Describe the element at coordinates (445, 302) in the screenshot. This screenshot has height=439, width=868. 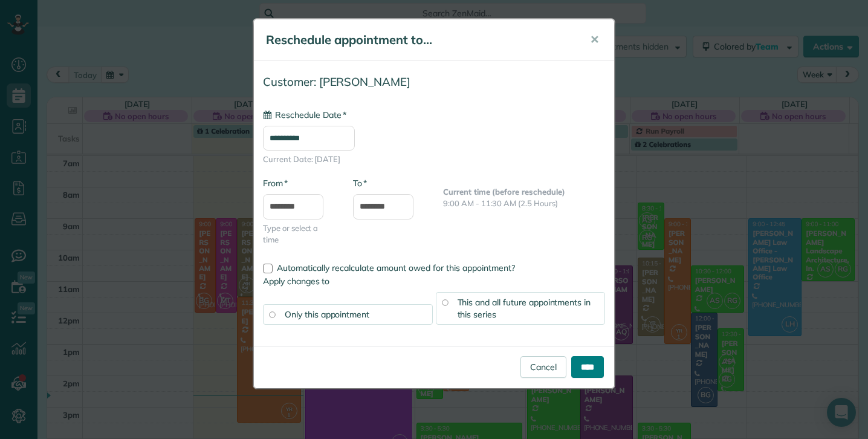
I see `input: This and all future appointments in this series` at that location.